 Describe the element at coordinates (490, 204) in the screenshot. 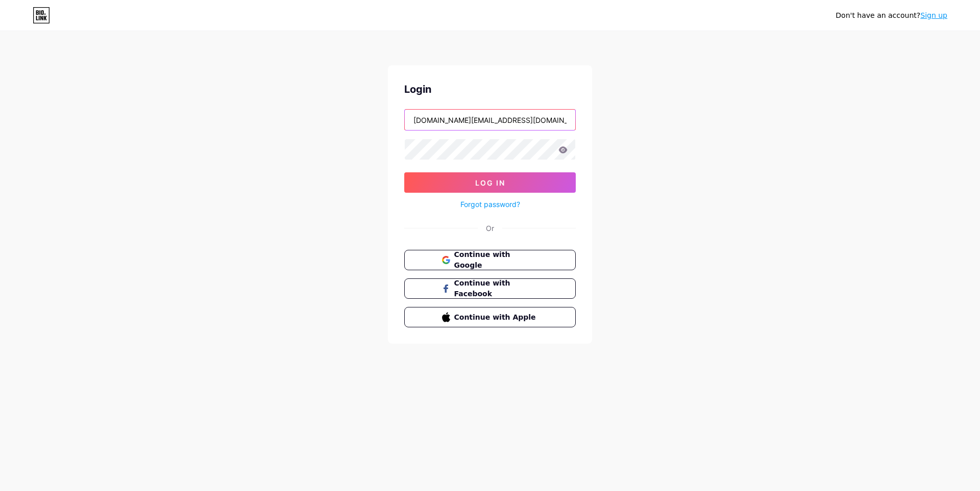

I see `a: Forgot password?` at that location.